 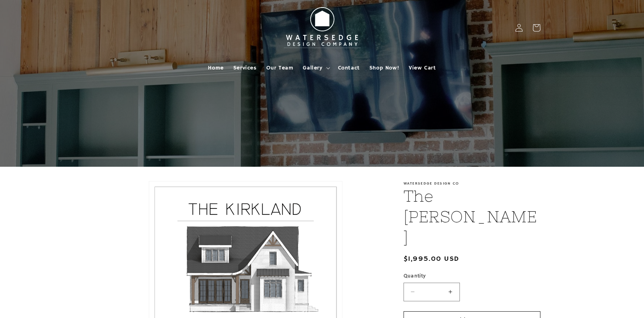 What do you see at coordinates (216, 68) in the screenshot?
I see `a: Home` at bounding box center [216, 68].